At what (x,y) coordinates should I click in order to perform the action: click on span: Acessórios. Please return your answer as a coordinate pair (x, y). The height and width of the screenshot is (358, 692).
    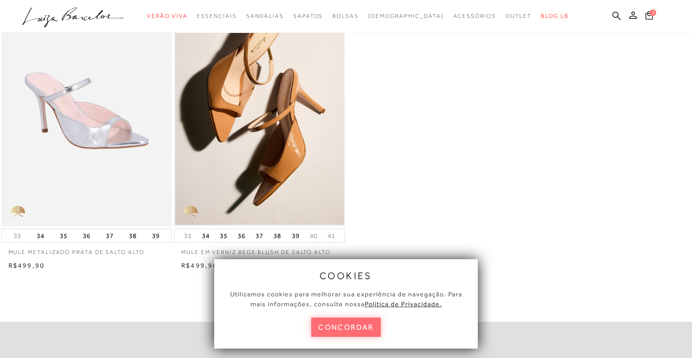
    Looking at the image, I should click on (474, 16).